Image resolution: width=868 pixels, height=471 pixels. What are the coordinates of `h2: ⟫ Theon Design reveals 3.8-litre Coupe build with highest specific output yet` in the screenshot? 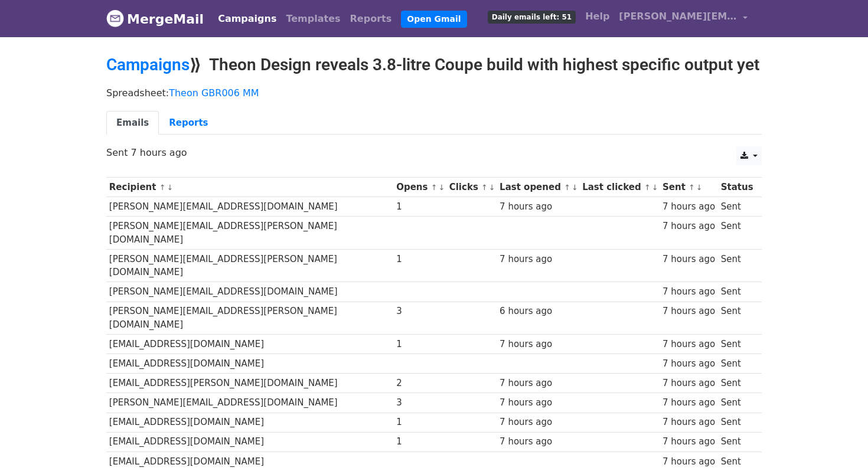 It's located at (434, 65).